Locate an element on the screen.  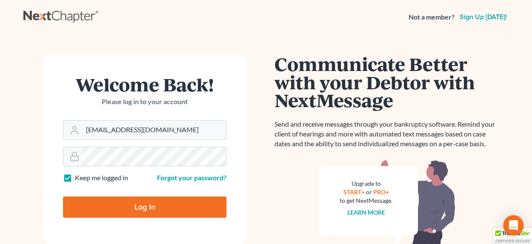
label: Keep me logged in is located at coordinates (101, 178).